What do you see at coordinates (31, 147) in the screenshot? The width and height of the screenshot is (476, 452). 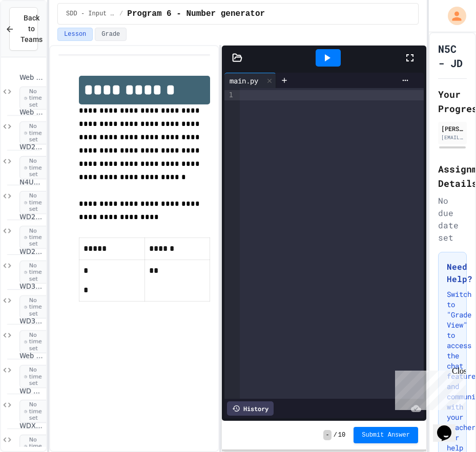 I see `span: WD2a: D&I > Navigational Structure & Wireframes` at bounding box center [31, 147].